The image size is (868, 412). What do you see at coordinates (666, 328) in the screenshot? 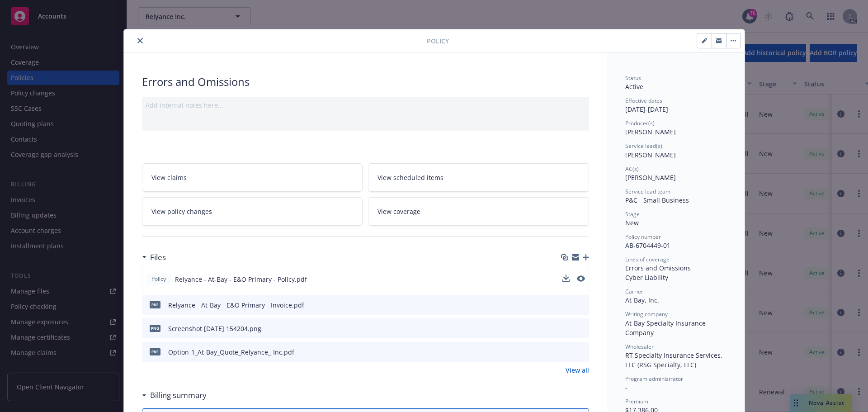
I see `span: At-Bay Specialty Insurance Company` at bounding box center [666, 328].